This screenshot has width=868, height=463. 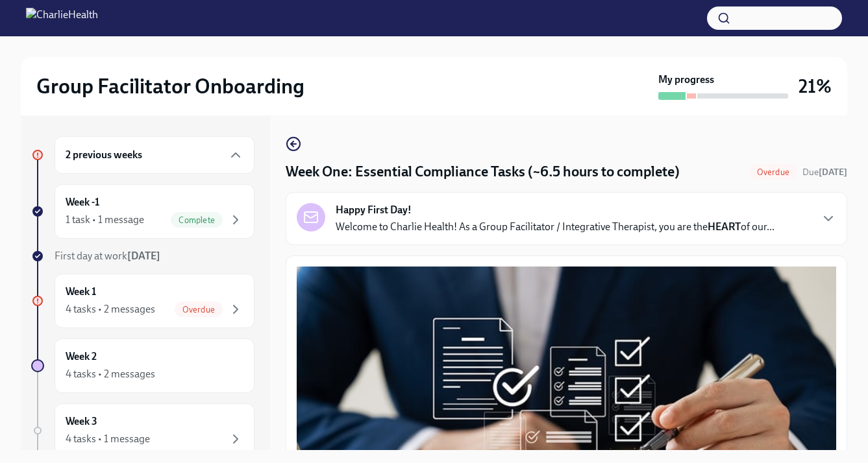 I want to click on strong: Happy First Day!, so click(x=373, y=210).